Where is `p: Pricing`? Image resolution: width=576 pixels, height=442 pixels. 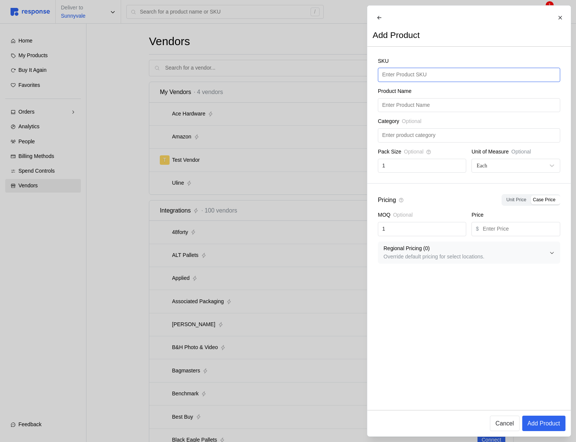
p: Pricing is located at coordinates (387, 200).